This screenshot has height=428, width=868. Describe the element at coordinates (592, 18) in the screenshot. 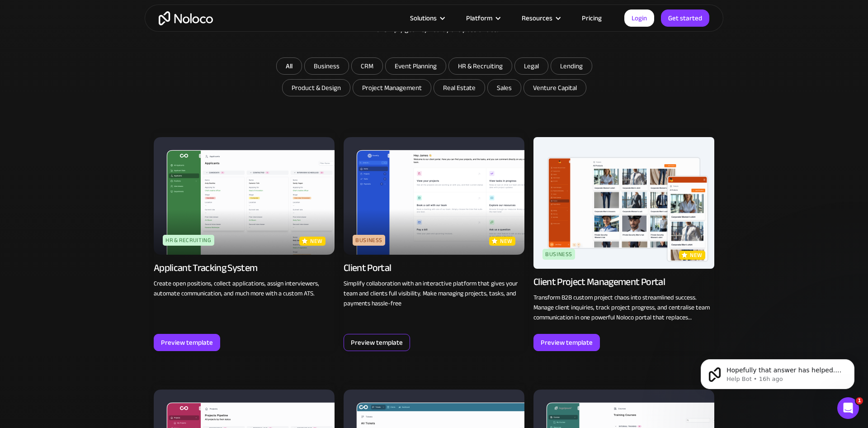

I see `a: Pricing` at that location.